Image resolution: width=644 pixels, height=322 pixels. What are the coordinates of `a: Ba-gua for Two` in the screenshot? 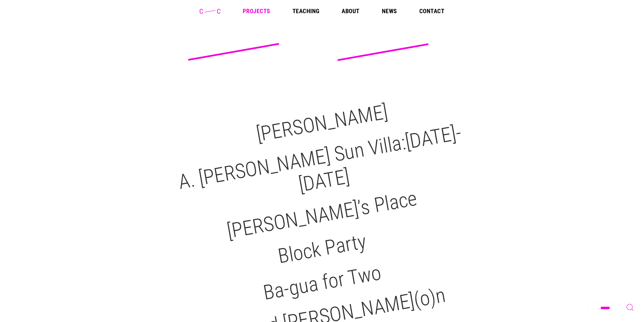 It's located at (322, 283).